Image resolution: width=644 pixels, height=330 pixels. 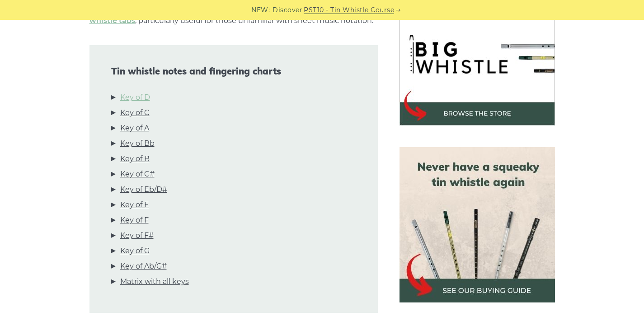 What do you see at coordinates (349, 9) in the screenshot?
I see `a: PST10 - Tin Whistle Course` at bounding box center [349, 9].